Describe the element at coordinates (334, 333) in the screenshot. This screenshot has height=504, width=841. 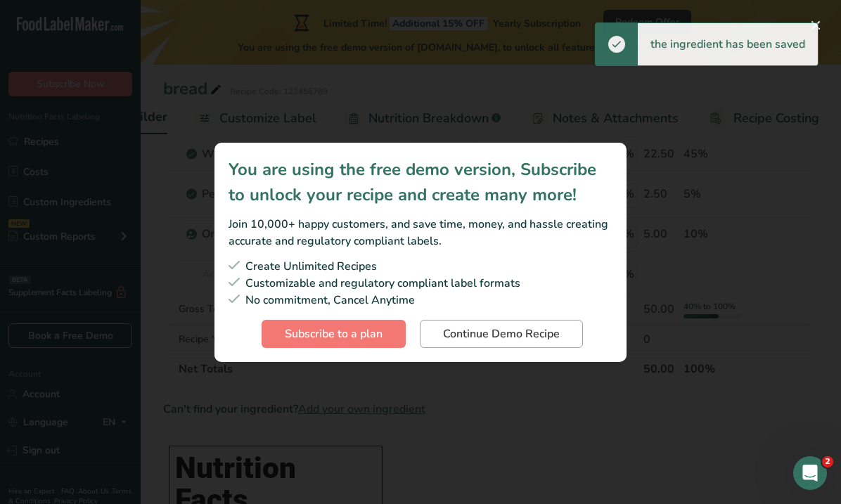
I see `button: Subscribe to a plan` at that location.